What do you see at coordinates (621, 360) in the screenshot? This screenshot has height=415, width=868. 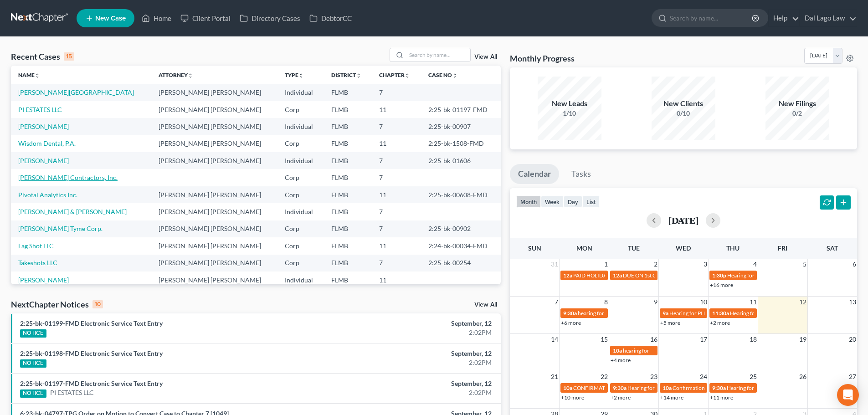 I see `a: +4 more` at bounding box center [621, 360].